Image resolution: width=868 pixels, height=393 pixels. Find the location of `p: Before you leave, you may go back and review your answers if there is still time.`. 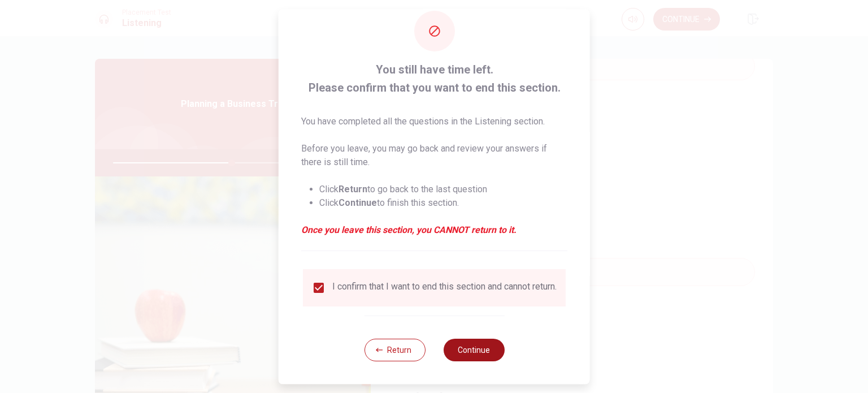

p: Before you leave, you may go back and review your answers if there is still time. is located at coordinates (434, 155).